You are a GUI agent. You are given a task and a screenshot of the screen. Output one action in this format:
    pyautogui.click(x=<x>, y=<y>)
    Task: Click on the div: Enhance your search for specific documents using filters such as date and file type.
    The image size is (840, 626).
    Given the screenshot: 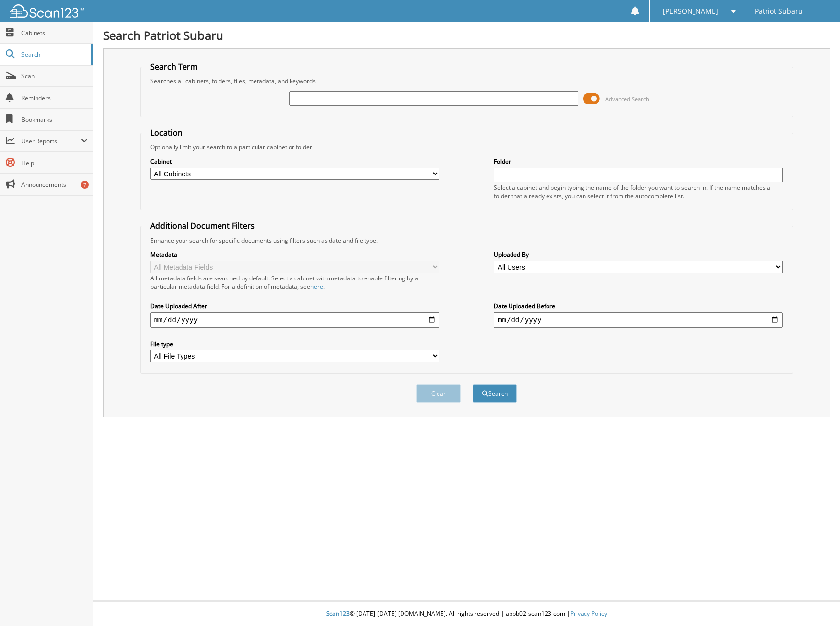 What is the action you would take?
    pyautogui.click(x=466, y=240)
    